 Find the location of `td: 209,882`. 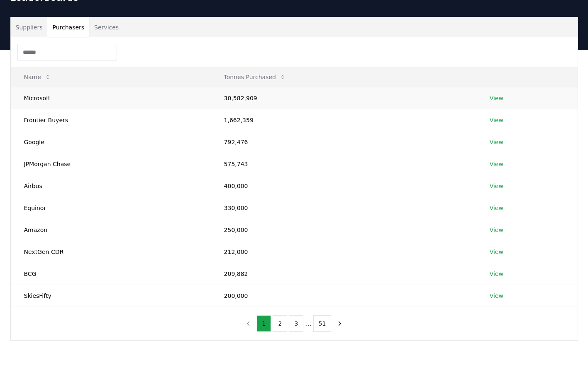

td: 209,882 is located at coordinates (344, 274).